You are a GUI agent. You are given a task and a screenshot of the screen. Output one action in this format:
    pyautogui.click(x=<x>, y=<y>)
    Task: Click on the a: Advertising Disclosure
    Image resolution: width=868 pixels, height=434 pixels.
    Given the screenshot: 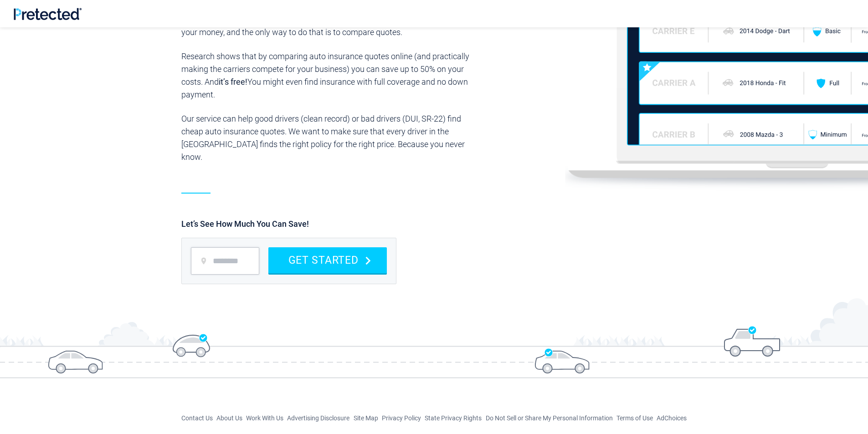 What is the action you would take?
    pyautogui.click(x=318, y=418)
    